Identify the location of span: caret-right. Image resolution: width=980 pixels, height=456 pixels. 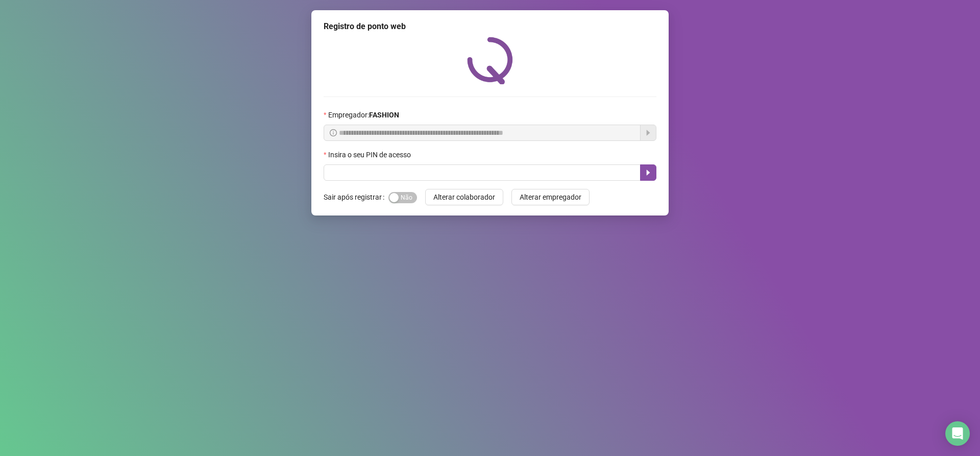
(648, 173).